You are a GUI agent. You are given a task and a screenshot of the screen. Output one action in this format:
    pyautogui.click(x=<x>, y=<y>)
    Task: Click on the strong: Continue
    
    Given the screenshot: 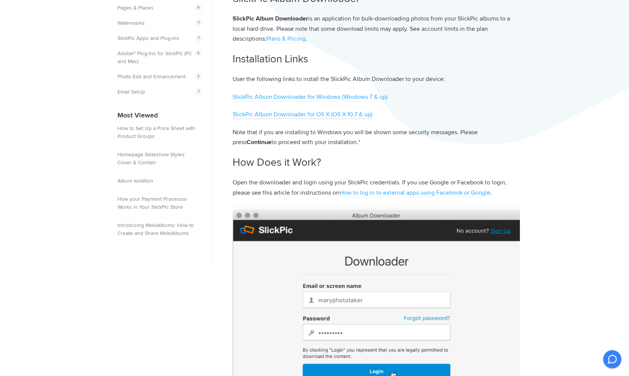 What is the action you would take?
    pyautogui.click(x=259, y=142)
    